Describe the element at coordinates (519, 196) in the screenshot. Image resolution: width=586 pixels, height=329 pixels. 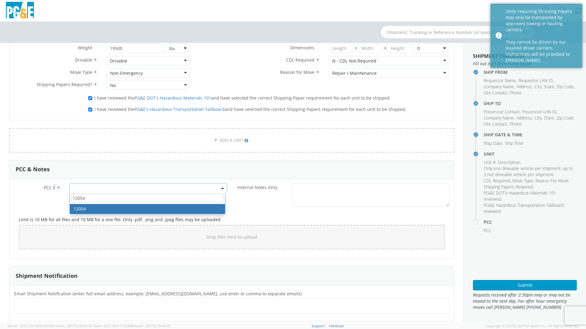
I see `span: PG&E DOT's Hazardous Materials 101 reviewed` at that location.